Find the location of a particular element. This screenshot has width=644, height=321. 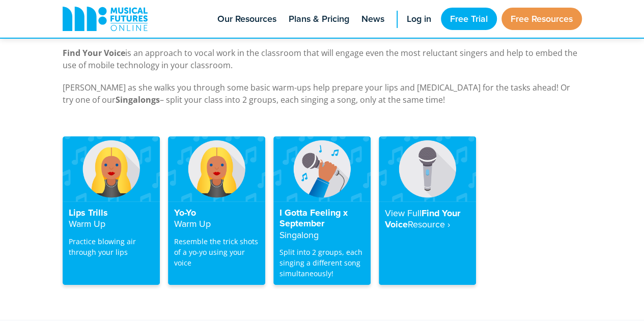

strong: Find Your Voice is located at coordinates (94, 53).